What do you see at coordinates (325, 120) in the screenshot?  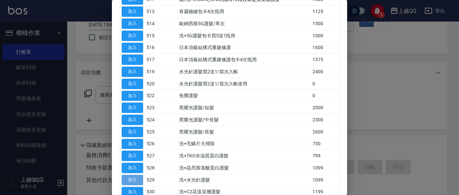 I see `td: 2300` at bounding box center [325, 120].